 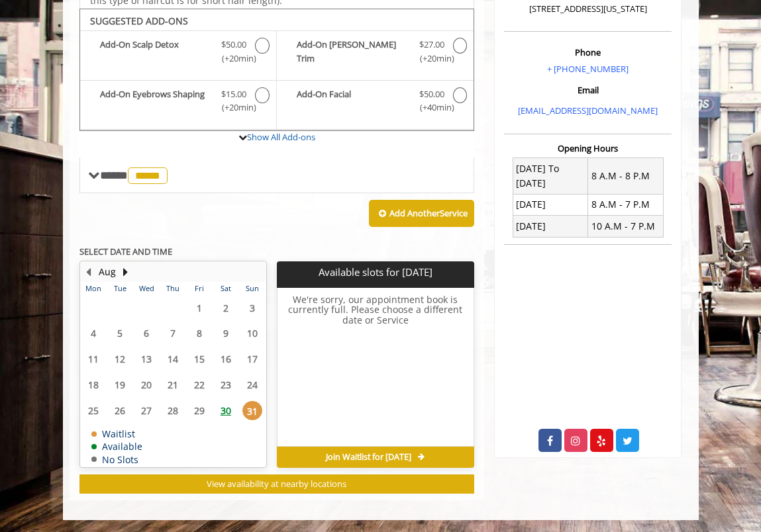 I want to click on b: Add Another Service, so click(x=429, y=213).